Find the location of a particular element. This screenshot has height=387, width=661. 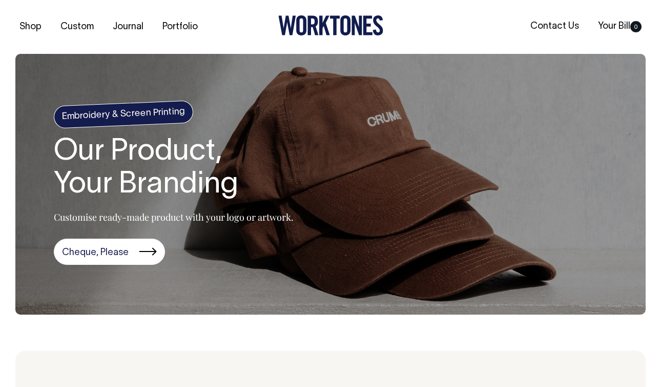

a: Portfolio is located at coordinates (180, 27).